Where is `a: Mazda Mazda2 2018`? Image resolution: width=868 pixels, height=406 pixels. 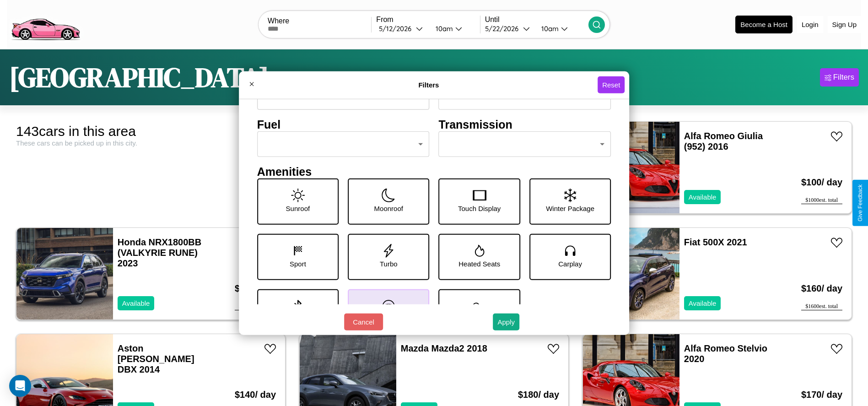 a: Mazda Mazda2 2018 is located at coordinates (444, 348).